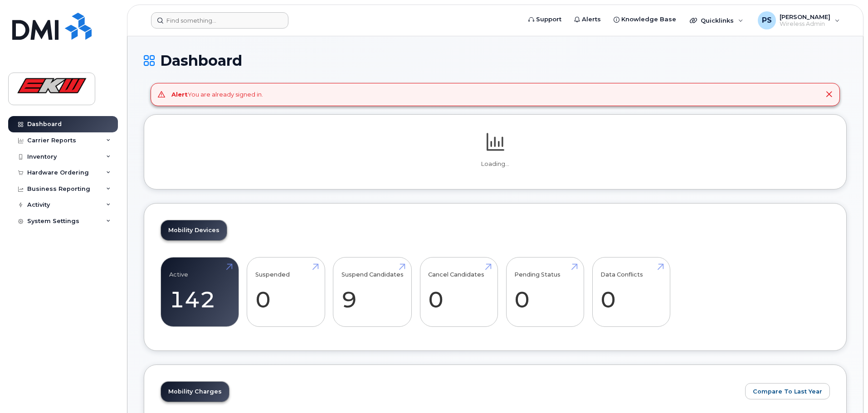 Image resolution: width=868 pixels, height=413 pixels. I want to click on button: Compare To Last Year, so click(788, 391).